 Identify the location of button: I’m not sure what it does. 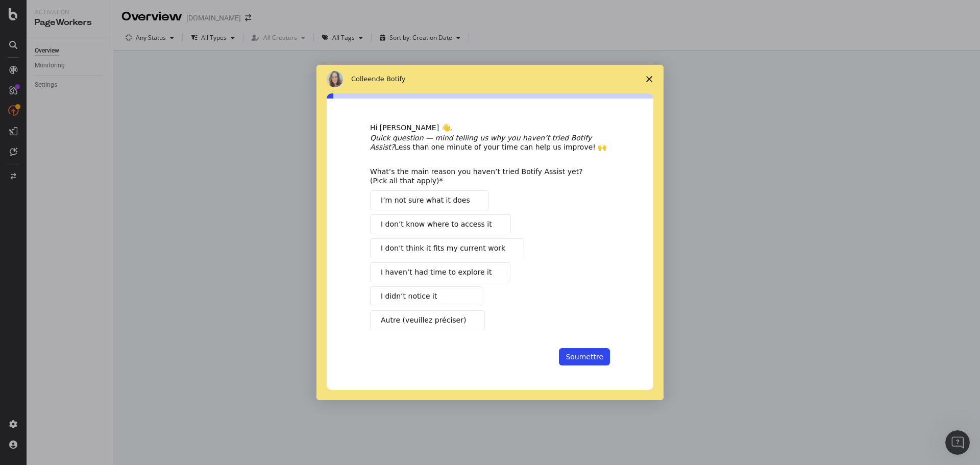
(429, 200).